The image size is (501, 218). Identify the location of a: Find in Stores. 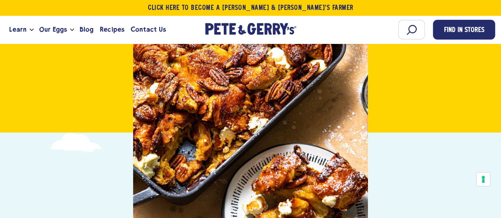
(464, 30).